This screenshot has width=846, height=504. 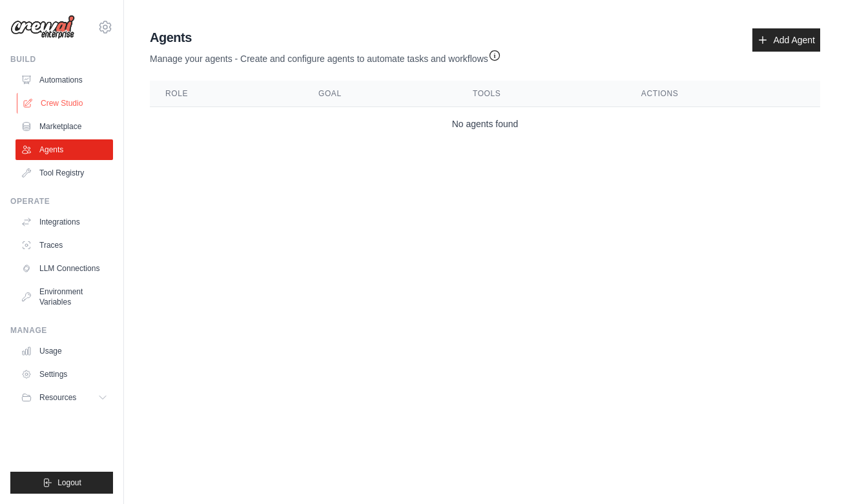 I want to click on a: Settings, so click(x=64, y=375).